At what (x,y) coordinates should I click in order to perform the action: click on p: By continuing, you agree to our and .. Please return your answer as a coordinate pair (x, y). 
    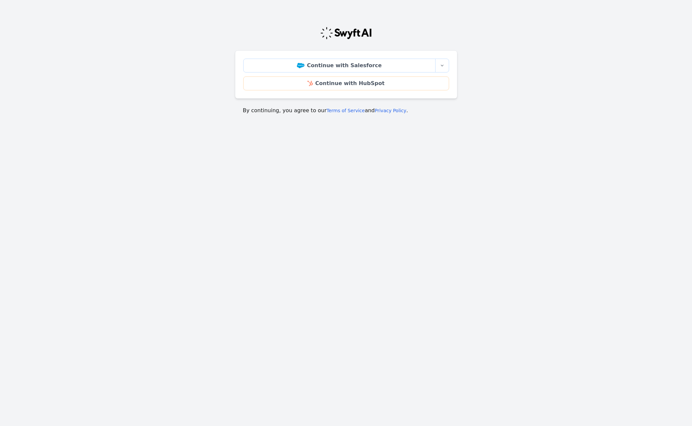
    Looking at the image, I should click on (346, 110).